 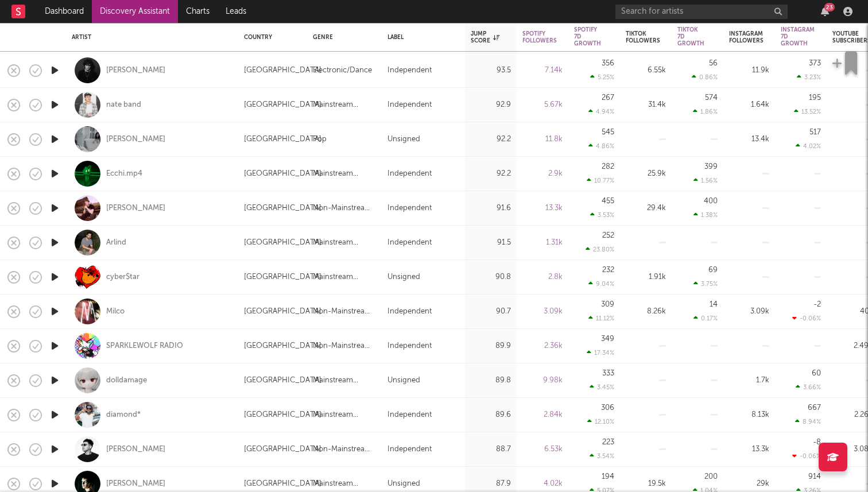 What do you see at coordinates (542, 174) in the screenshot?
I see `div: 2.9k` at bounding box center [542, 174].